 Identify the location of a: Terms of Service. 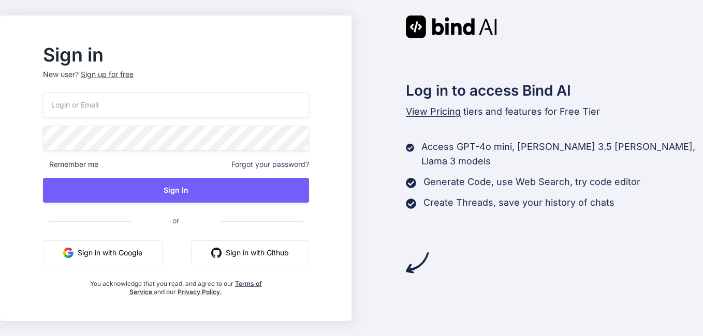
(196, 288).